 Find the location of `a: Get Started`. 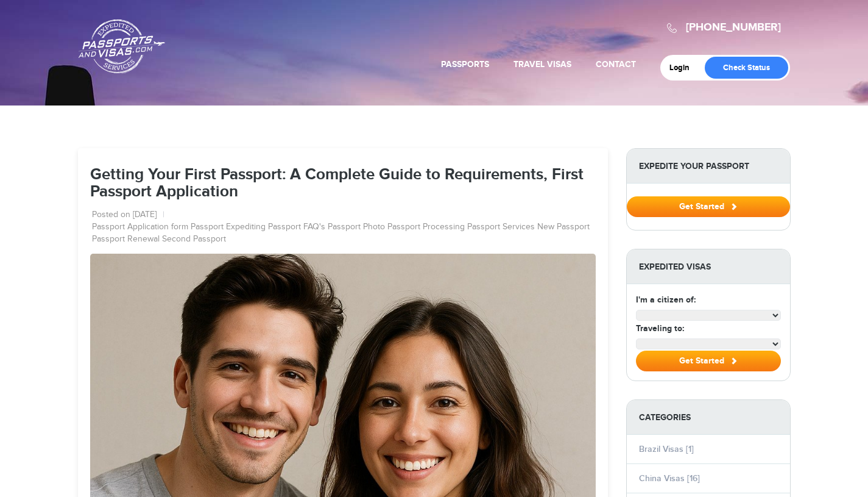

a: Get Started is located at coordinates (708, 206).